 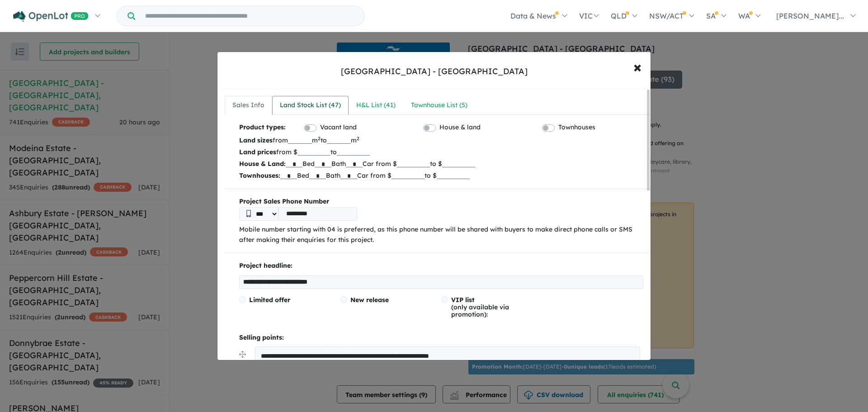 What do you see at coordinates (338, 127) in the screenshot?
I see `label: Vacant land` at bounding box center [338, 127].